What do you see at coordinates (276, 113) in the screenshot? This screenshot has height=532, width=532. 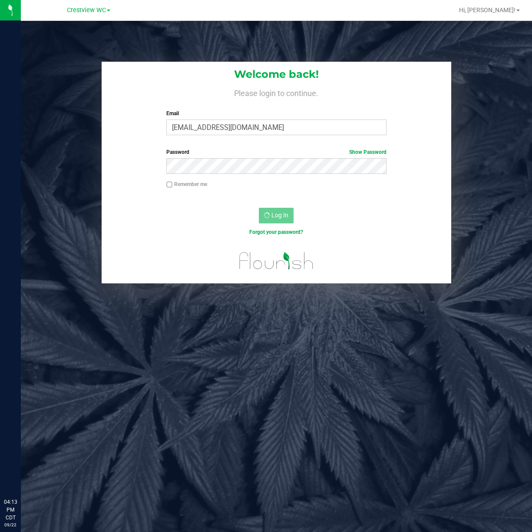 I see `label: Email` at bounding box center [276, 113].